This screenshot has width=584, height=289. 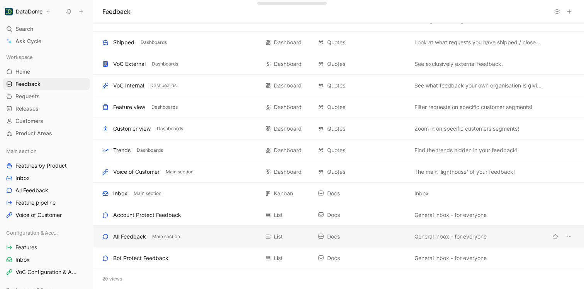 What do you see at coordinates (147, 215) in the screenshot?
I see `div: Account Protect Feedback` at bounding box center [147, 215].